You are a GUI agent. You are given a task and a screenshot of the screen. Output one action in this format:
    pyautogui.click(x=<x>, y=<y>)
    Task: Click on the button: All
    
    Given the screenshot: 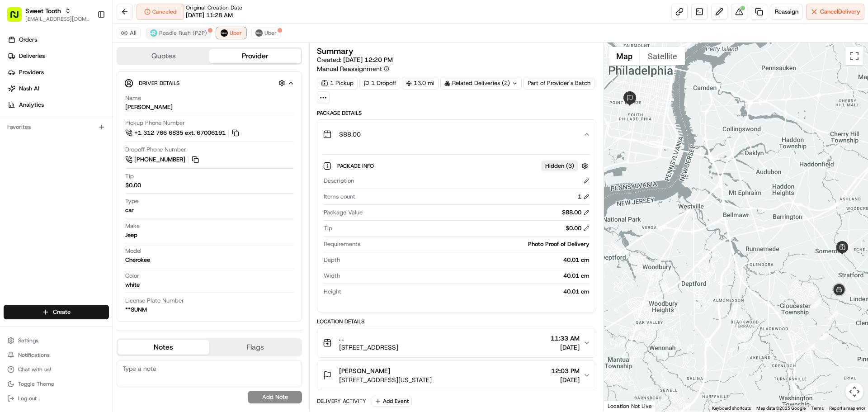 What is the action you would take?
    pyautogui.click(x=129, y=33)
    